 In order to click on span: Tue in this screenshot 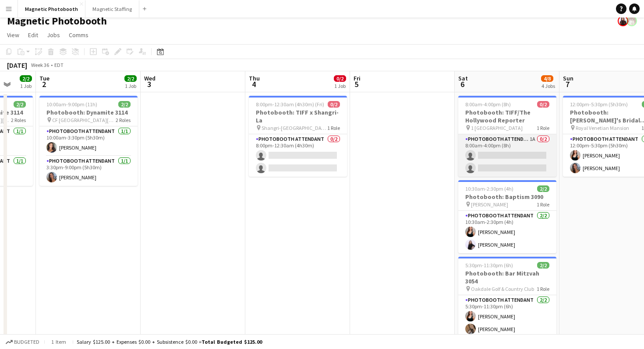, I will do `click(44, 79)`.